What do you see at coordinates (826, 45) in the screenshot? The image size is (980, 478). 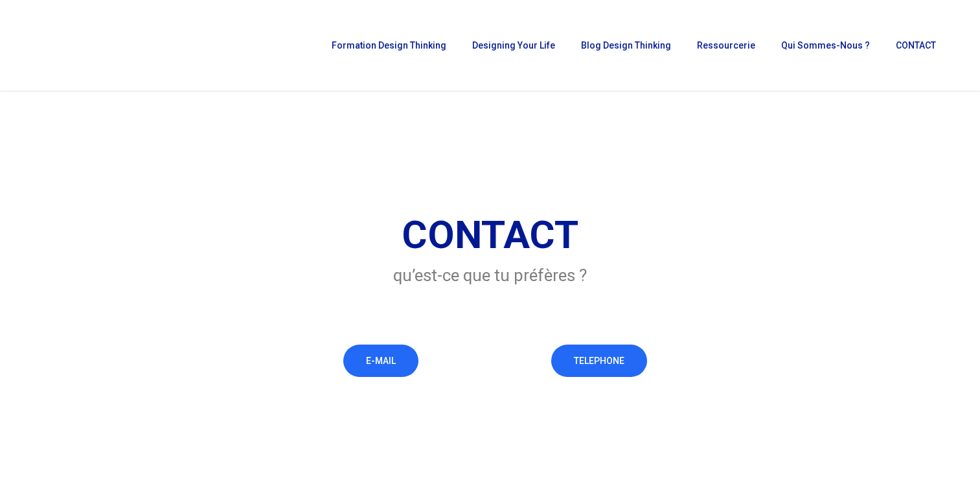 I see `a: Qui sommes-nous ?` at bounding box center [826, 45].